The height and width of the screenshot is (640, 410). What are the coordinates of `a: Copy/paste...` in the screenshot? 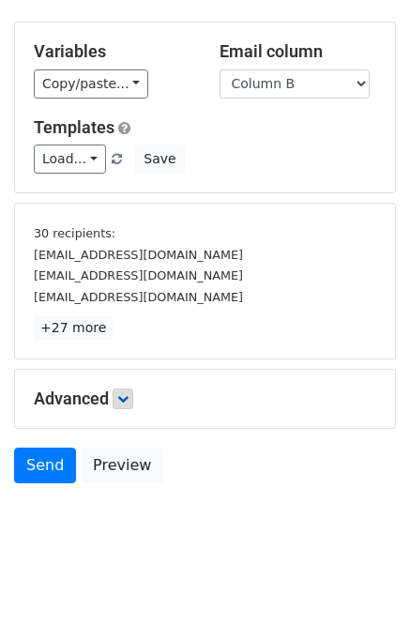 It's located at (91, 83).